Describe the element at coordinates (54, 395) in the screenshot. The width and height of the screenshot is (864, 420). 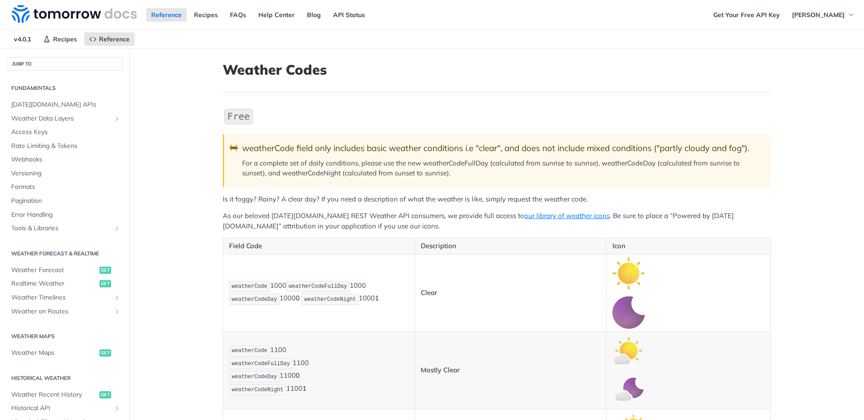
I see `span: Weather Recent History` at that location.